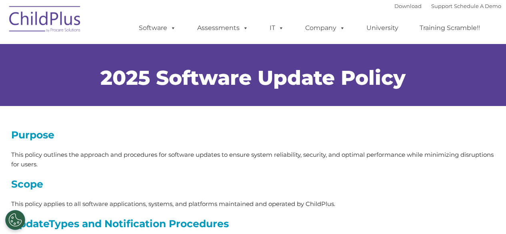 Image resolution: width=506 pixels, height=234 pixels. Describe the element at coordinates (252, 159) in the screenshot. I see `span: This policy outlines the approach and procedures for software updates to ensure system reliabilit...` at that location.